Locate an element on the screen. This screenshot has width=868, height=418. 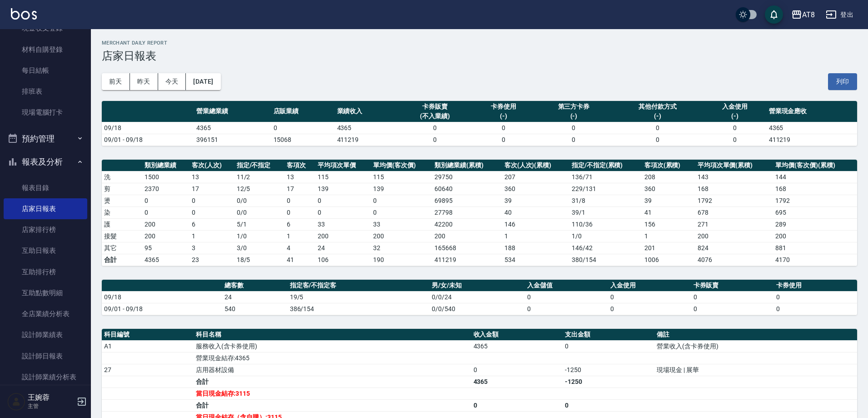
div: (不入業績) is located at coordinates (435, 116).